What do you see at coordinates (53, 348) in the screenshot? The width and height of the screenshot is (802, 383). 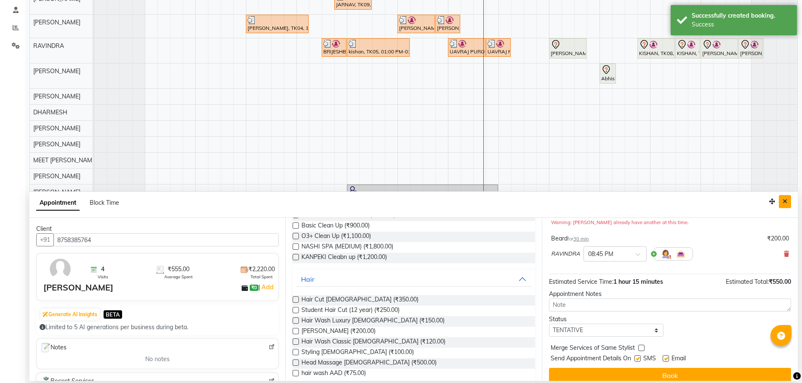 I see `span: Notes` at bounding box center [53, 348].